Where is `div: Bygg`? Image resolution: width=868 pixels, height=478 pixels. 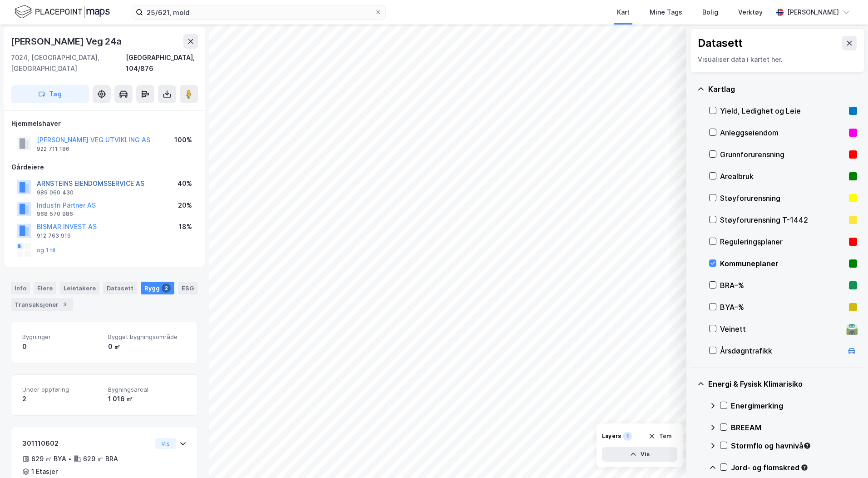 div: Bygg is located at coordinates (157, 288).